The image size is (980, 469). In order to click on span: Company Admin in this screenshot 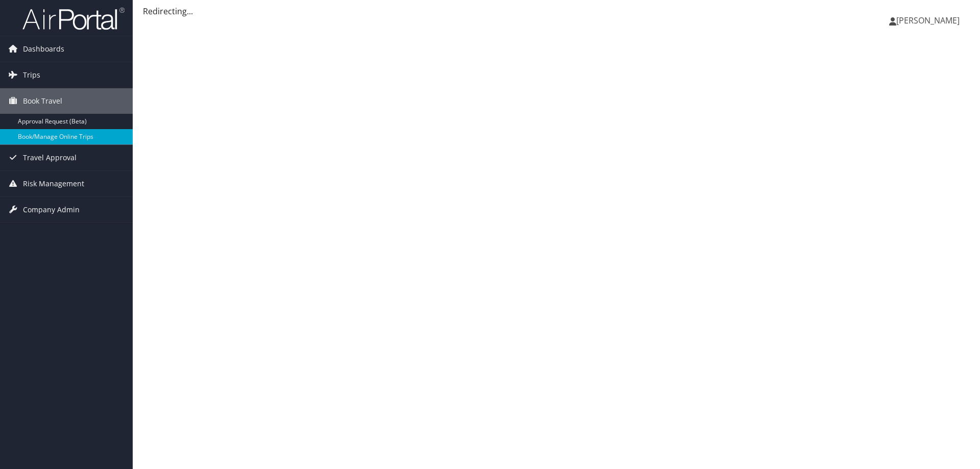, I will do `click(51, 210)`.